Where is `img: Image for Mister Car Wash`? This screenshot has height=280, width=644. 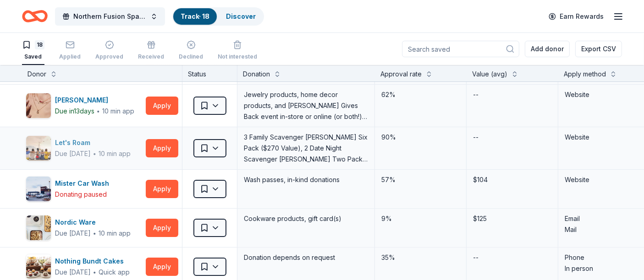
img: Image for Mister Car Wash is located at coordinates (39, 189).